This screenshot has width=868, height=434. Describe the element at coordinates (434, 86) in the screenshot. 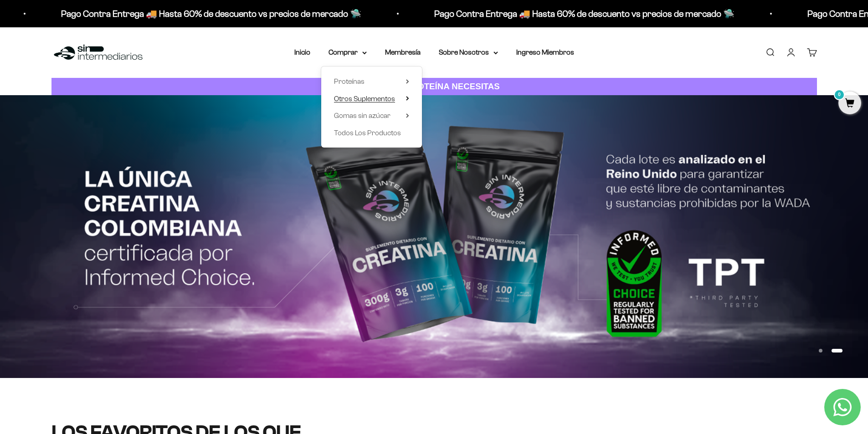

I see `strong: CUANTA PROTEÍNA NECESITAS` at that location.